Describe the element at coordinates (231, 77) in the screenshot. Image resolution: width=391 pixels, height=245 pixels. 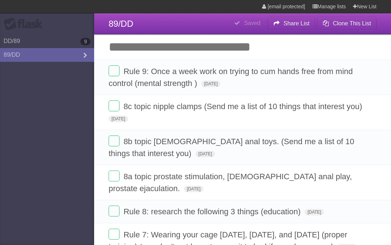
I see `span: Rule 9: Once a week work on trying to cum hands free from mind control (mental strength )` at that location.